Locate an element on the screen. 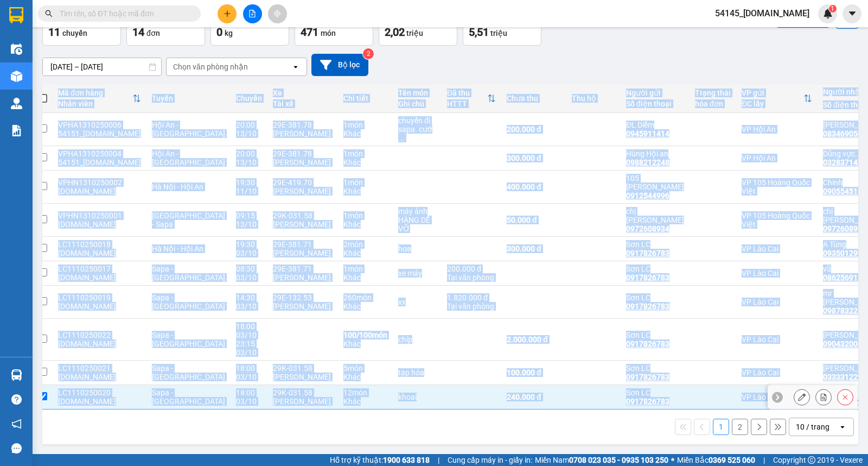 This screenshot has width=868, height=466. sup: 1 is located at coordinates (833, 9).